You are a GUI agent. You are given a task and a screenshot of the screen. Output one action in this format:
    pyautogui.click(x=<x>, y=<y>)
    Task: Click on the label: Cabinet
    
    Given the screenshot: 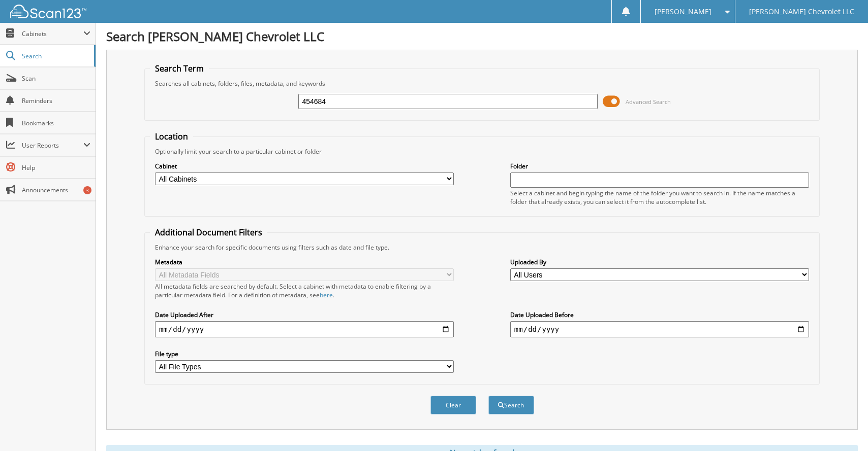 What is the action you would take?
    pyautogui.click(x=304, y=166)
    